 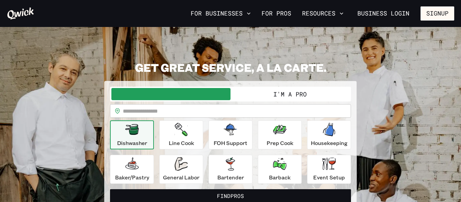 What do you see at coordinates (132, 177) in the screenshot?
I see `p: Baker/Pastry` at bounding box center [132, 177].